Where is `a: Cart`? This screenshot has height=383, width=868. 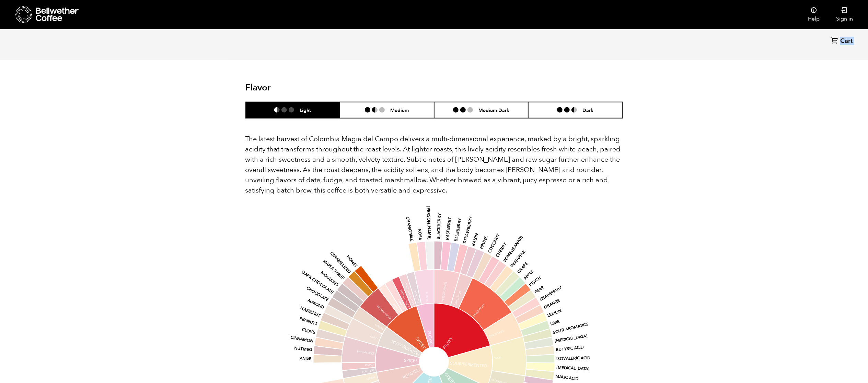
a: Cart is located at coordinates (842, 41).